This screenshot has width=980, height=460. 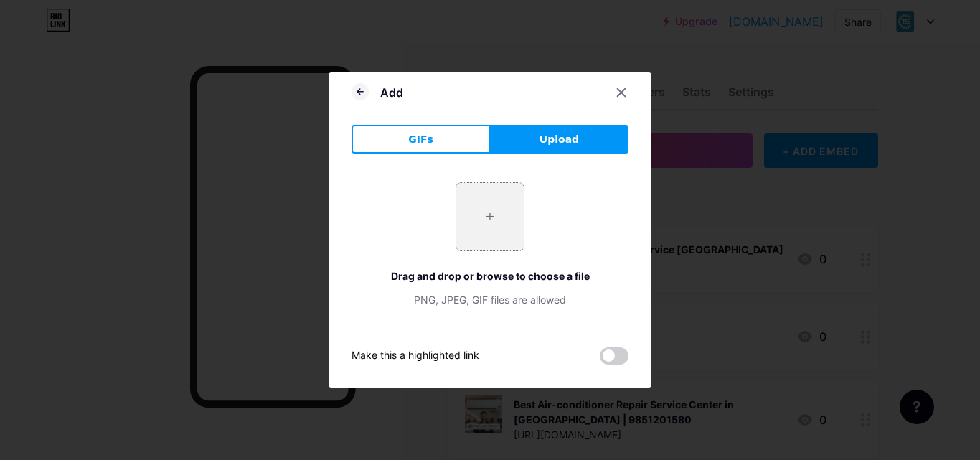 I want to click on span: GIFs, so click(x=420, y=139).